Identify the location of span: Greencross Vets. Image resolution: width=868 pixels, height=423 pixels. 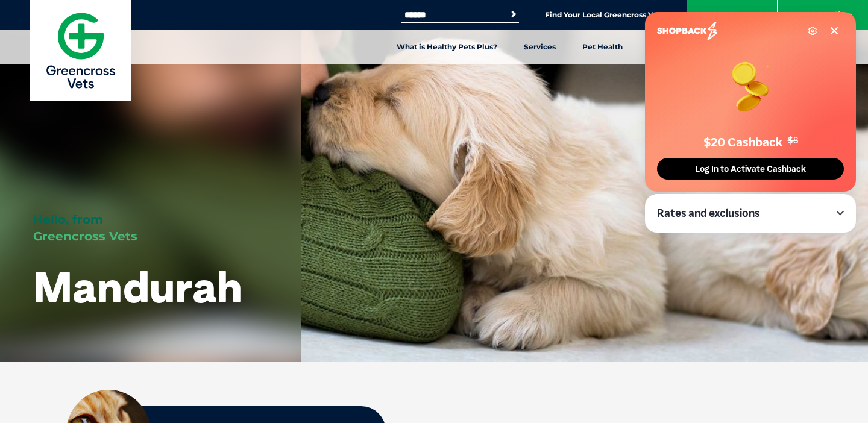
(85, 236).